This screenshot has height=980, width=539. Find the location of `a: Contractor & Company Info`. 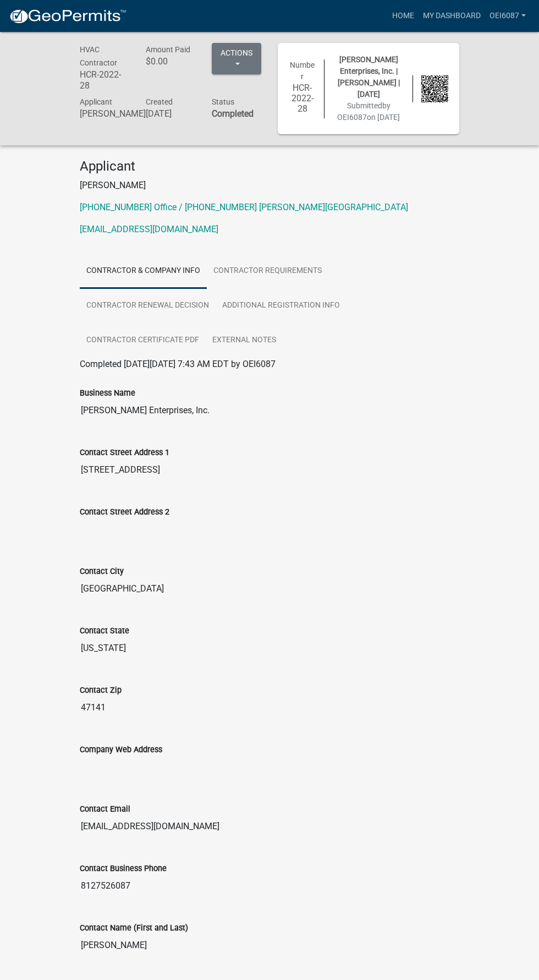

a: Contractor & Company Info is located at coordinates (143, 271).